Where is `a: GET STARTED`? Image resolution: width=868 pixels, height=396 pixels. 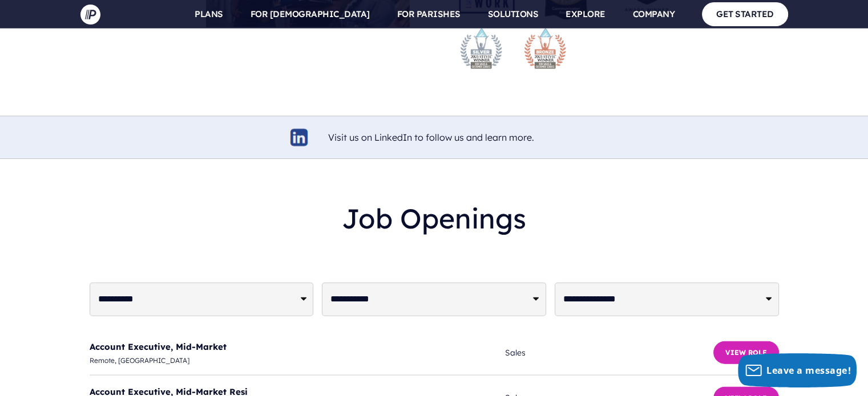
a: GET STARTED is located at coordinates (744, 14).